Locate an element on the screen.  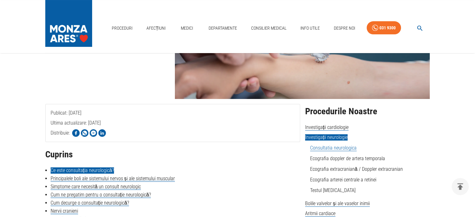
button: delete is located at coordinates (460, 186).